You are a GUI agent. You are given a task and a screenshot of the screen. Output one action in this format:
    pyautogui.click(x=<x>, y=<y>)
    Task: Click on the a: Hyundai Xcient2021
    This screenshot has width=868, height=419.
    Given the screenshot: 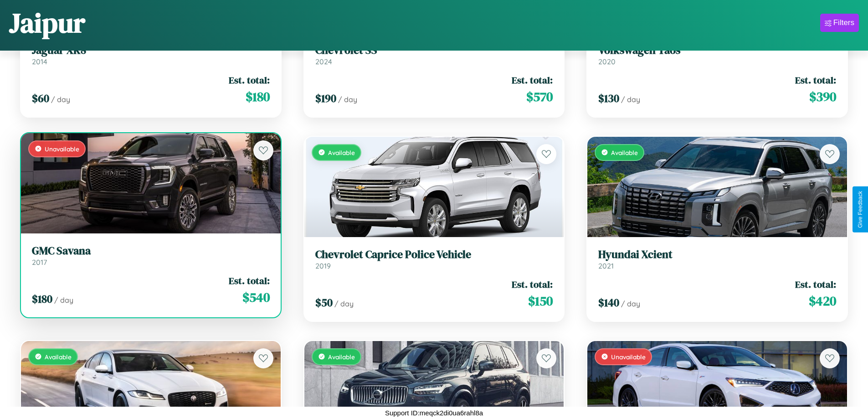 What is the action you would take?
    pyautogui.click(x=718, y=259)
    